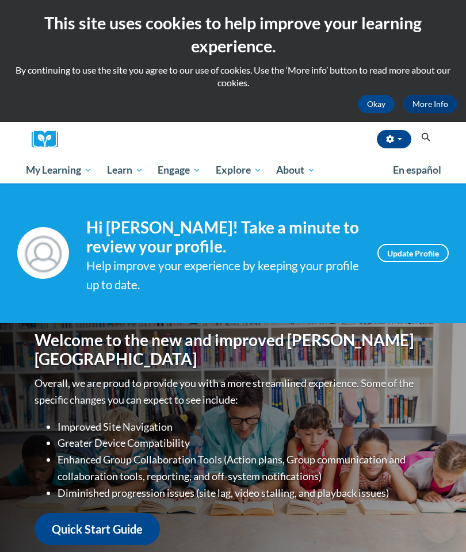 Image resolution: width=466 pixels, height=552 pixels. What do you see at coordinates (413, 253) in the screenshot?
I see `a: Update Profile` at bounding box center [413, 253].